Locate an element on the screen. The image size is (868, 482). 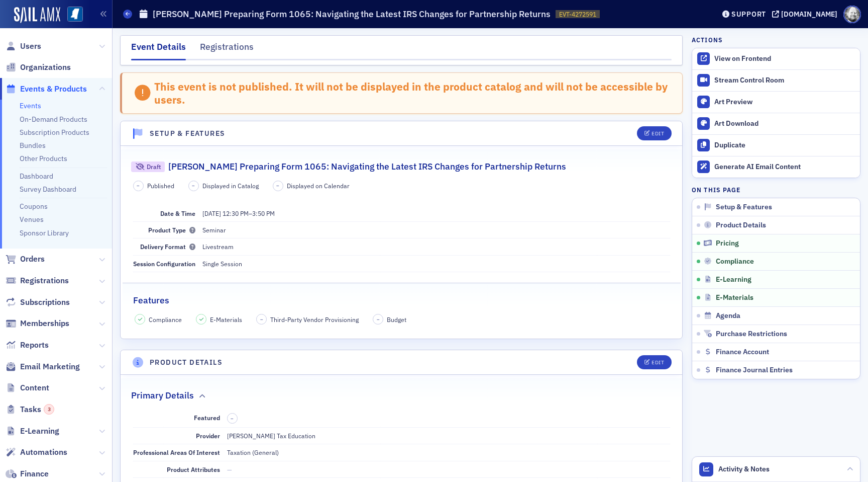
a: On-Demand Products is located at coordinates (53, 119).